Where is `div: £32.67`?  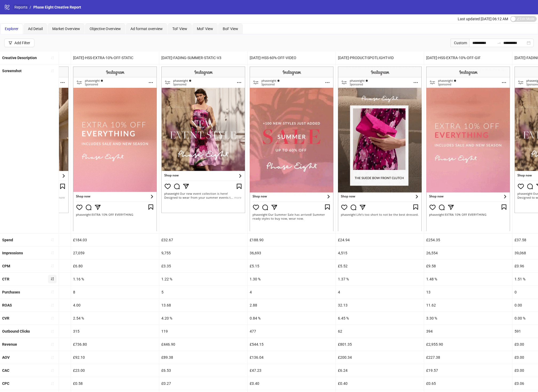 div: £32.67 is located at coordinates (203, 240).